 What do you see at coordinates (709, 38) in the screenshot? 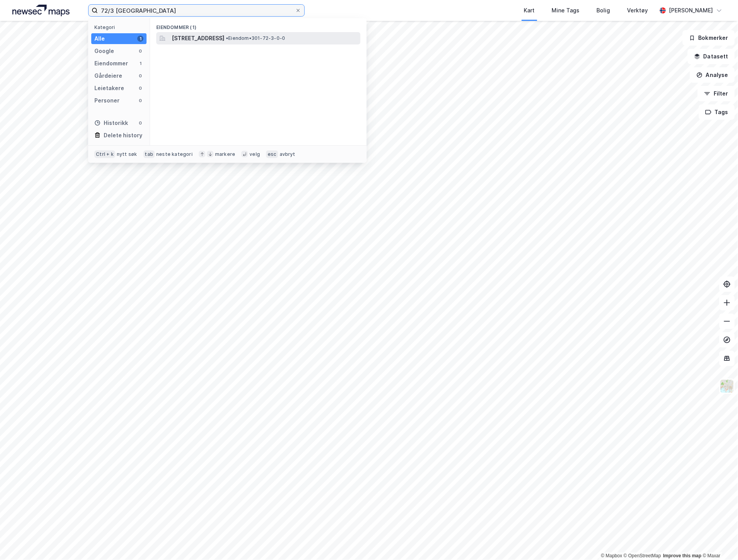
I see `button: Bokmerker` at bounding box center [709, 38].